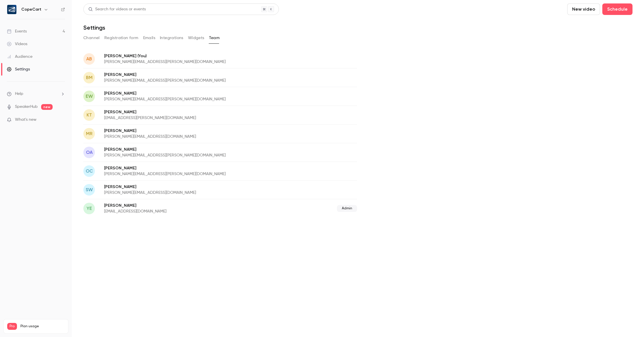  Describe the element at coordinates (149, 38) in the screenshot. I see `button: Emails` at that location.